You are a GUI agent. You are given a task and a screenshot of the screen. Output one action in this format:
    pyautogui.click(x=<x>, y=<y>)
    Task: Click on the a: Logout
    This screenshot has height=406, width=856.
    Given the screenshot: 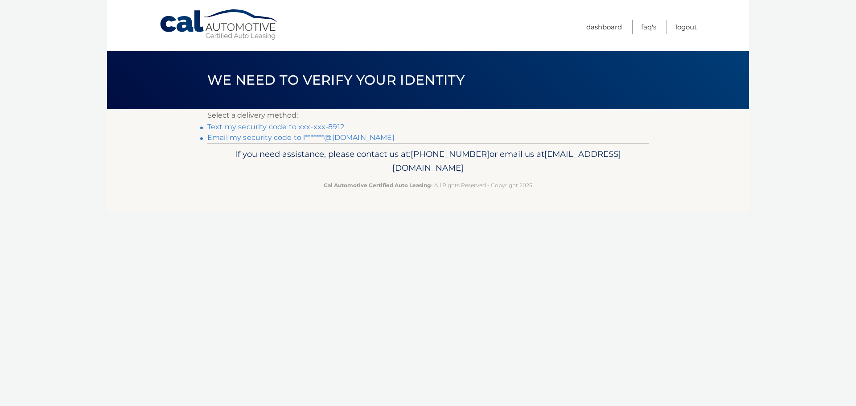 What is the action you would take?
    pyautogui.click(x=686, y=27)
    